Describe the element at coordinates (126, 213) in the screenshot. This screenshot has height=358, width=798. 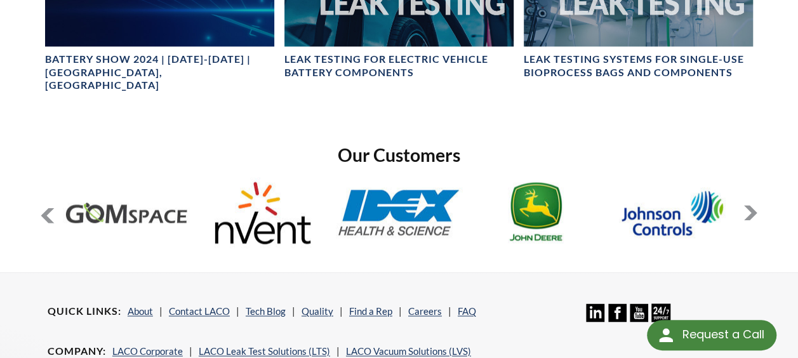
I see `img: GOM-Space.jpg` at that location.